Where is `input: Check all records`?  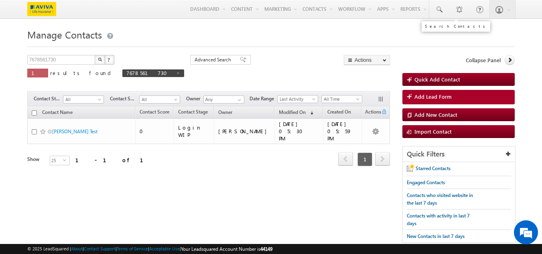 input: Check all records is located at coordinates (34, 113).